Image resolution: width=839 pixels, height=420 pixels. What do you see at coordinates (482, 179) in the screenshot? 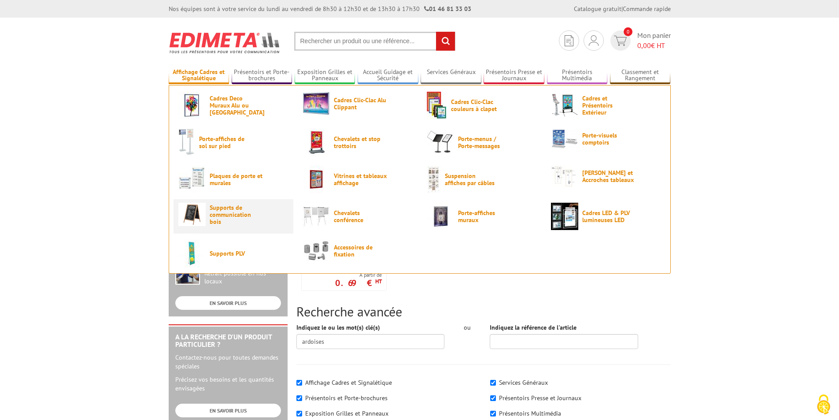
I see `a: Suspension affiches par câbles` at bounding box center [482, 179].